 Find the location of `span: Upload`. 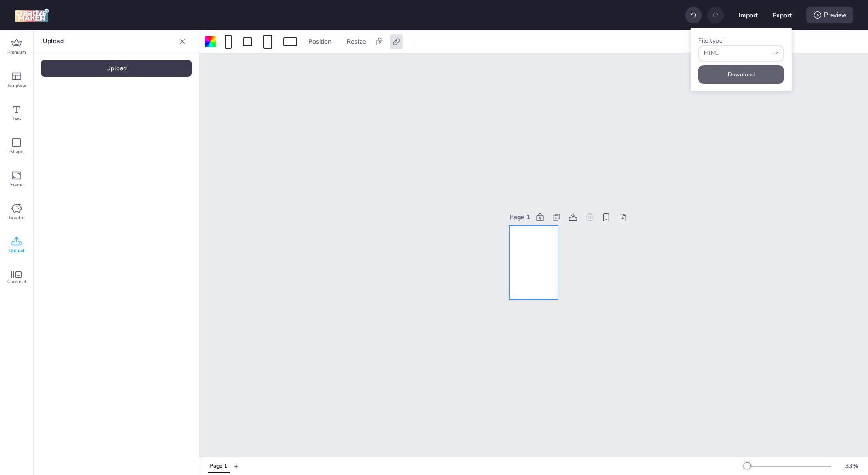

span: Upload is located at coordinates (17, 251).